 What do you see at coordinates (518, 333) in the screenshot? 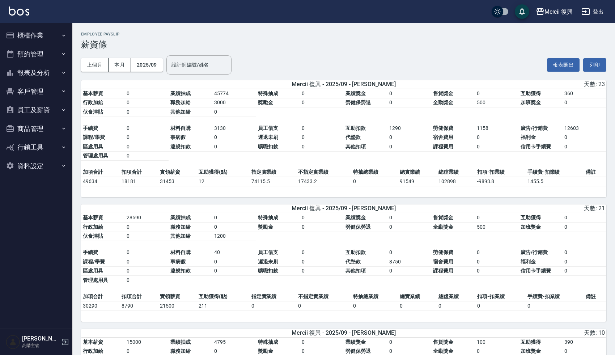
I see `div: 天數: 10` at bounding box center [518, 333].